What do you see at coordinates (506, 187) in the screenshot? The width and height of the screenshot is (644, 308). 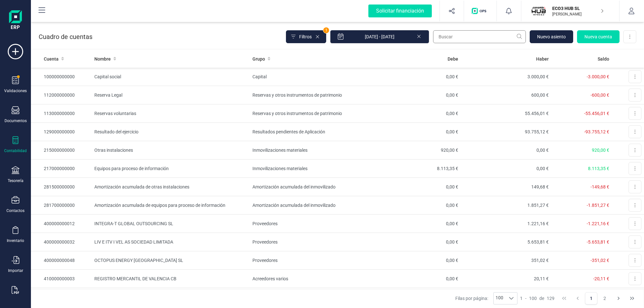 I see `td: 149,68 €` at bounding box center [506, 187].